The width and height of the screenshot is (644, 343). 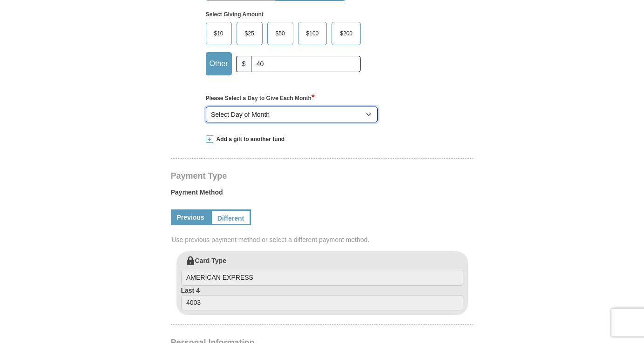 I want to click on label: Last 4, so click(x=322, y=298).